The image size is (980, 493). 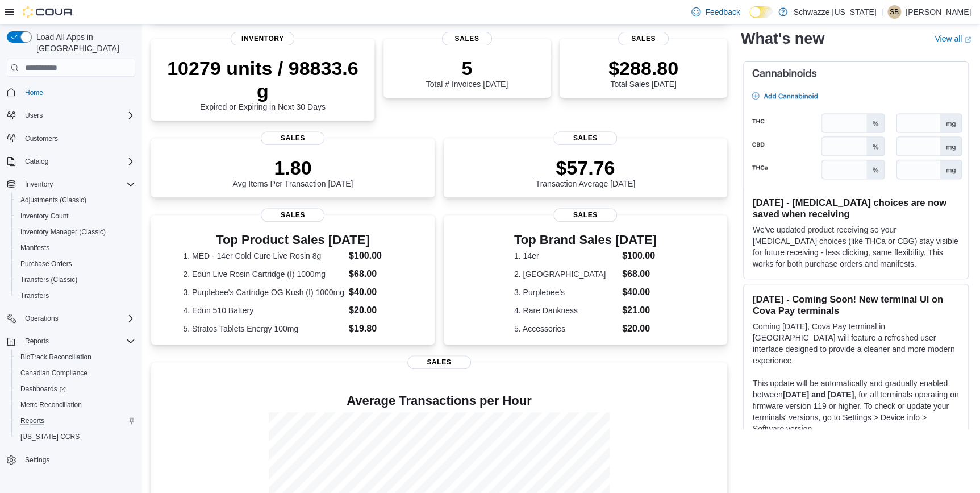 I want to click on a: Adjustments (Classic), so click(x=54, y=200).